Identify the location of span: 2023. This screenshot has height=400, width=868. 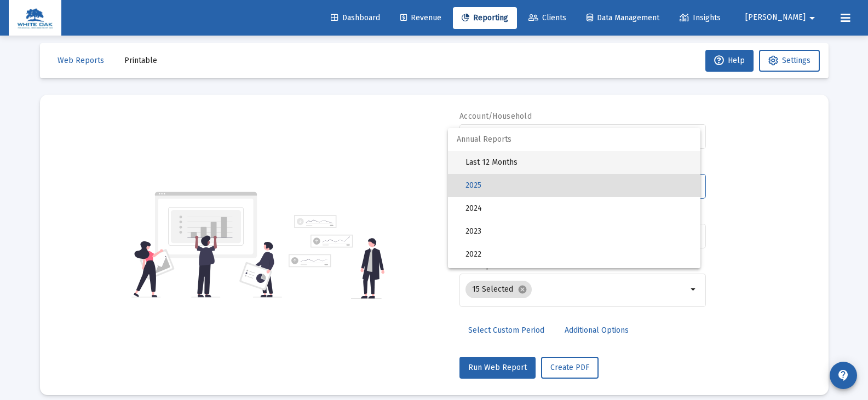
(578, 232).